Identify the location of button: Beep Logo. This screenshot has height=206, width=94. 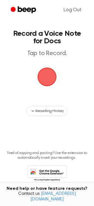
(47, 77).